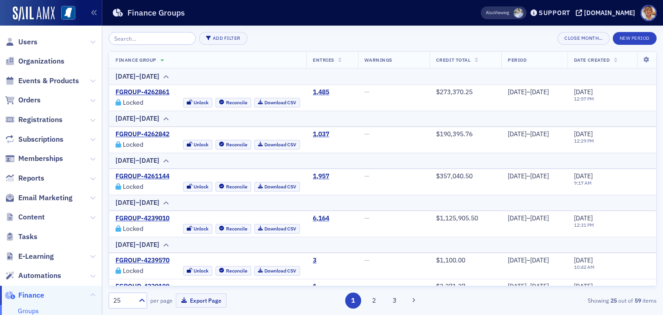 This screenshot has width=663, height=315. I want to click on span: Entries, so click(323, 60).